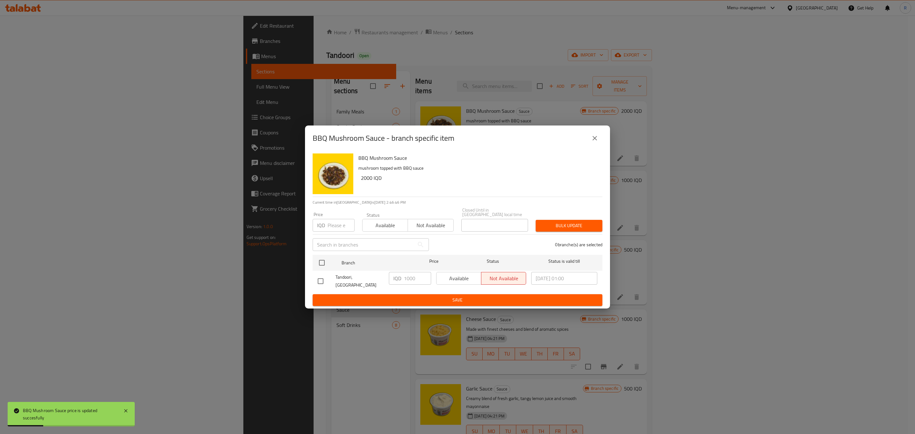  What do you see at coordinates (564, 261) in the screenshot?
I see `span: Status is valid till` at bounding box center [564, 261].